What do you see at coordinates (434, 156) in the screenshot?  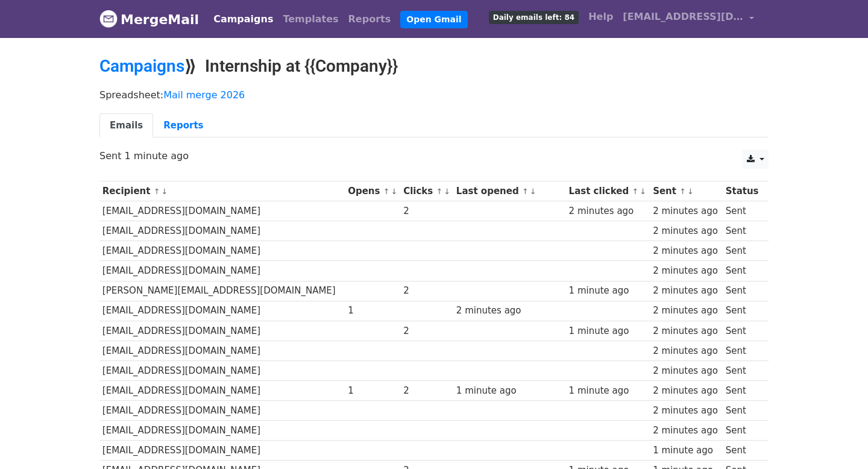 I see `p: Sent 1 minute ago` at bounding box center [434, 156].